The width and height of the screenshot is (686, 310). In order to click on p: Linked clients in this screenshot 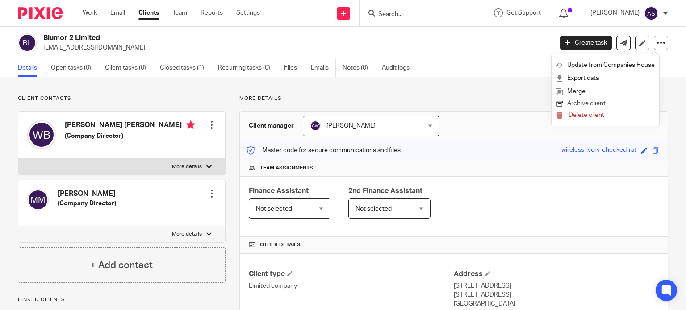, I will do `click(121, 300)`.